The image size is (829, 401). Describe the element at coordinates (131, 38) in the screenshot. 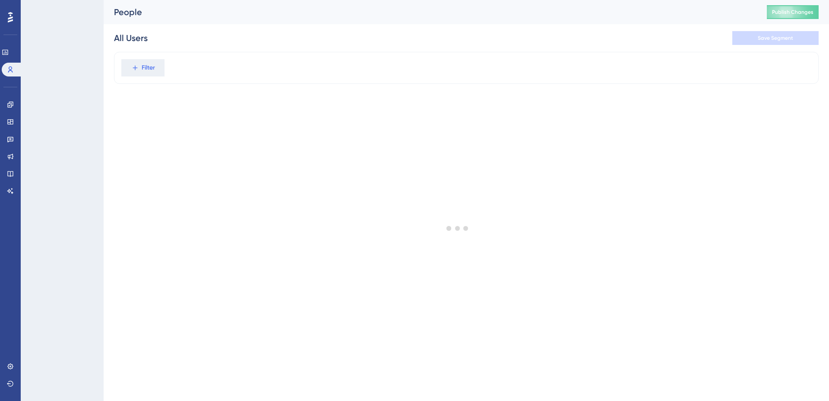

I see `div: All Users` at that location.